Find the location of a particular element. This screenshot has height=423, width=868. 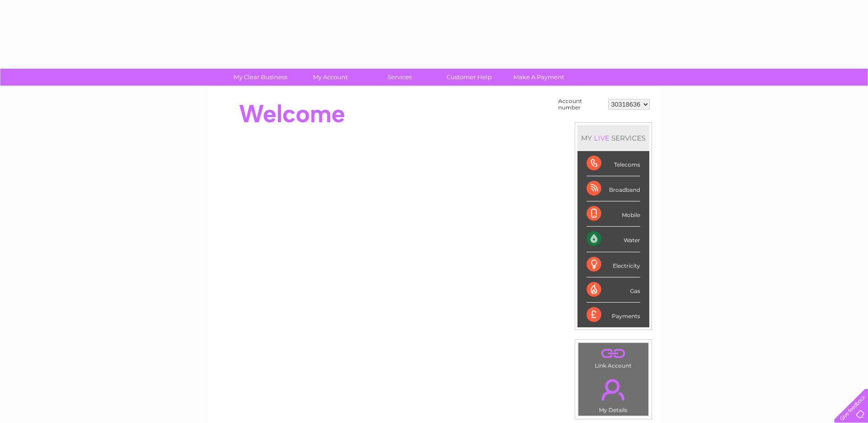

div: MY SERVICES is located at coordinates (613, 138).